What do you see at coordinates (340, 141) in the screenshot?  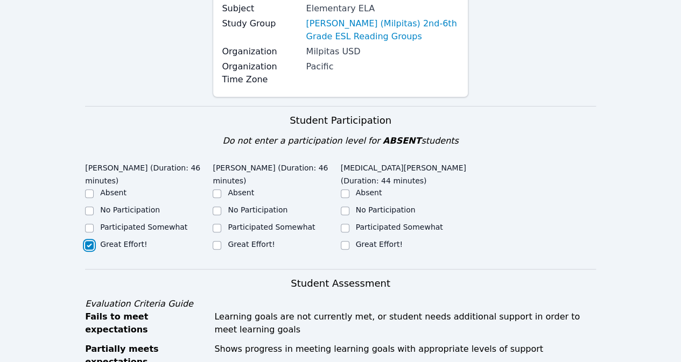 I see `div: Do not enter a participation level for students` at bounding box center [340, 141].